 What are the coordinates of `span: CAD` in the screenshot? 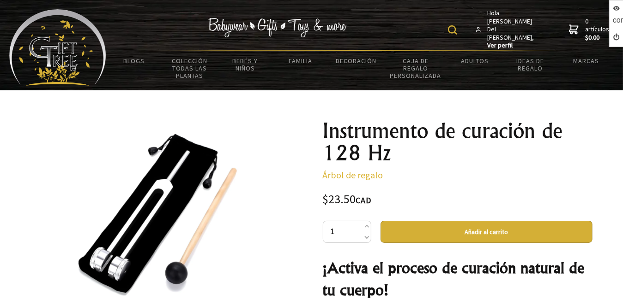 It's located at (364, 200).